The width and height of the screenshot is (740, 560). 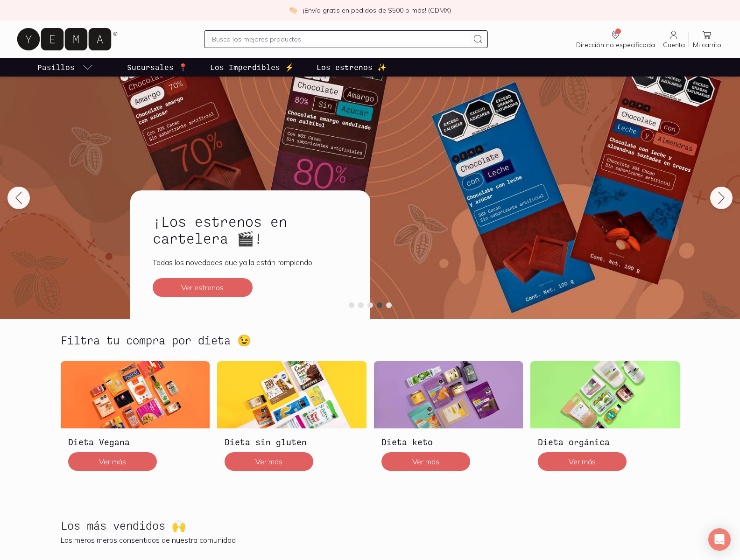 What do you see at coordinates (370, 540) in the screenshot?
I see `p: Los meros meros consentidos de nuestra comunidad` at bounding box center [370, 540].